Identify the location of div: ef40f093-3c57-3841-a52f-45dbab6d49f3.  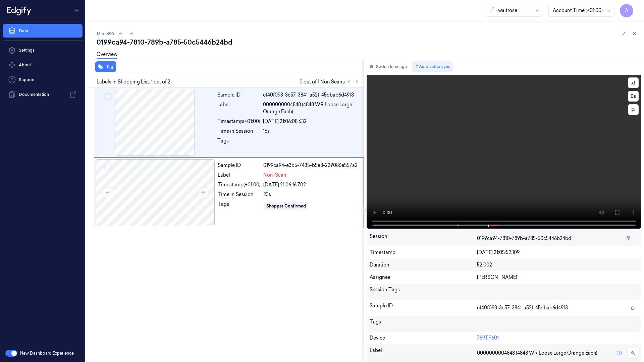
(312, 95).